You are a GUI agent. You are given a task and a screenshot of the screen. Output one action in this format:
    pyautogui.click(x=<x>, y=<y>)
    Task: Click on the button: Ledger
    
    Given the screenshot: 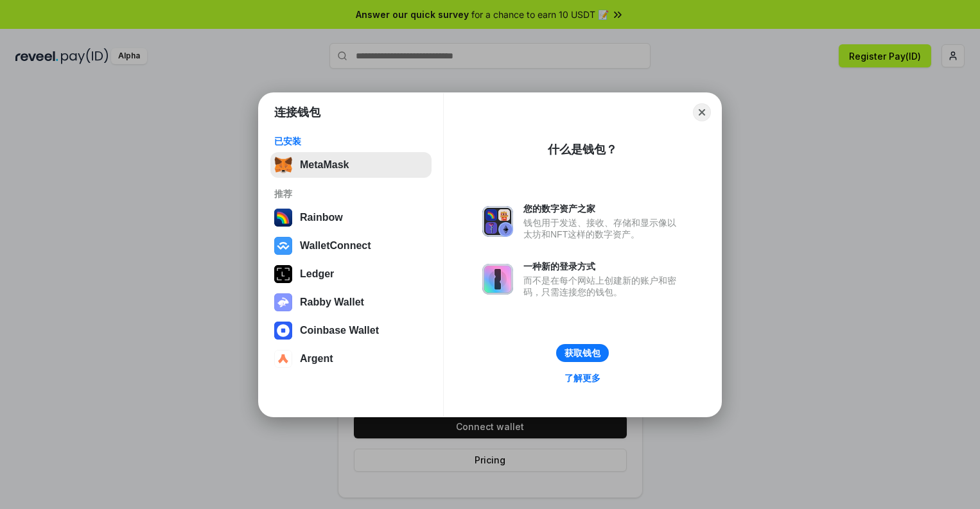 What is the action you would take?
    pyautogui.click(x=351, y=274)
    